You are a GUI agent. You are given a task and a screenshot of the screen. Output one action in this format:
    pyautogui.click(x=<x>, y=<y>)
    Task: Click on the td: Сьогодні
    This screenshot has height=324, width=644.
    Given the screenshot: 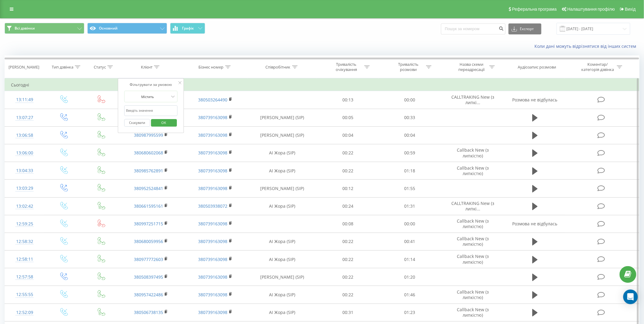 What is the action you would take?
    pyautogui.click(x=322, y=85)
    